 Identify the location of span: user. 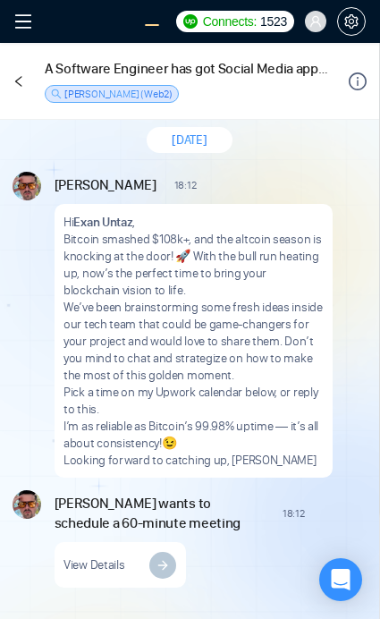
(316, 21).